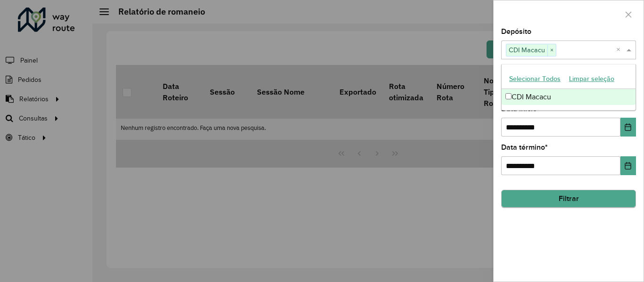 The image size is (644, 282). Describe the element at coordinates (569, 97) in the screenshot. I see `div: CDI Macacu` at that location.